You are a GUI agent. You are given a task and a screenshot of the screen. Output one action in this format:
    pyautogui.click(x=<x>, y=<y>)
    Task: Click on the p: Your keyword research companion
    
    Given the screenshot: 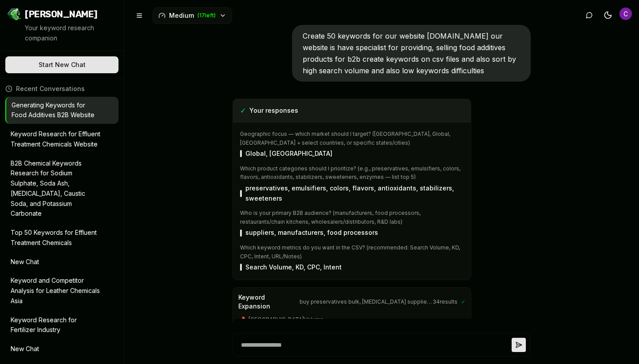 What is the action you would take?
    pyautogui.click(x=70, y=33)
    